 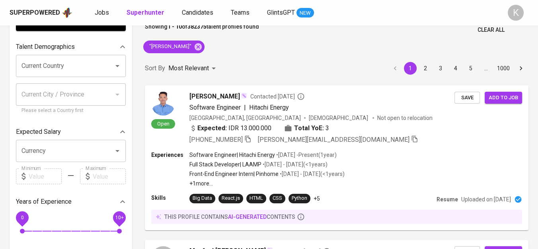 What do you see at coordinates (202, 30) in the screenshot?
I see `p: Showing of talent profiles found` at bounding box center [202, 30].